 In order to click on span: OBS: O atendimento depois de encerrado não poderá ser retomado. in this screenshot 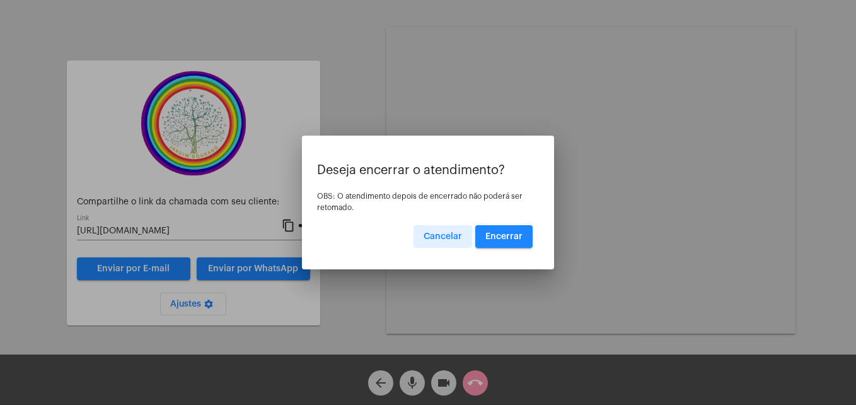, I will do `click(420, 202)`.